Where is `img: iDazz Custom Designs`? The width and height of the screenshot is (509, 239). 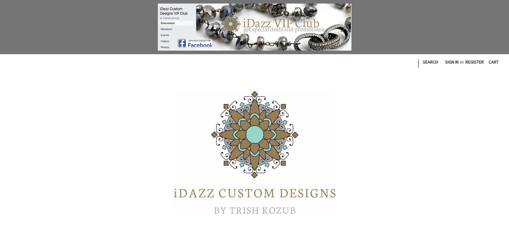 img: iDazz Custom Designs is located at coordinates (255, 152).